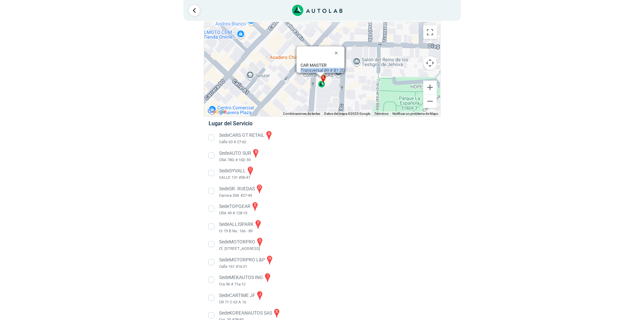  I want to click on a: Abre esta zona en Google Maps (se abre en una nueva ventana), so click(217, 111).